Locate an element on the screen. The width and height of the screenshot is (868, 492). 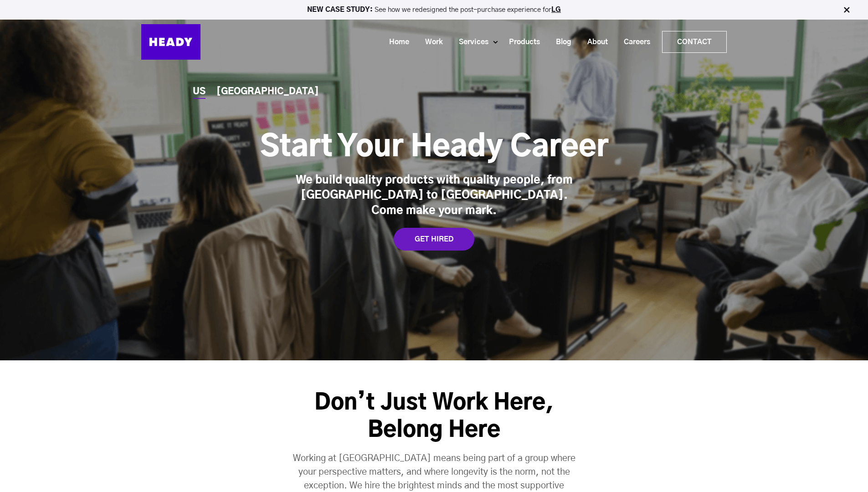
h3: Don’t Just Work Here, Belong Here is located at coordinates (434, 417).